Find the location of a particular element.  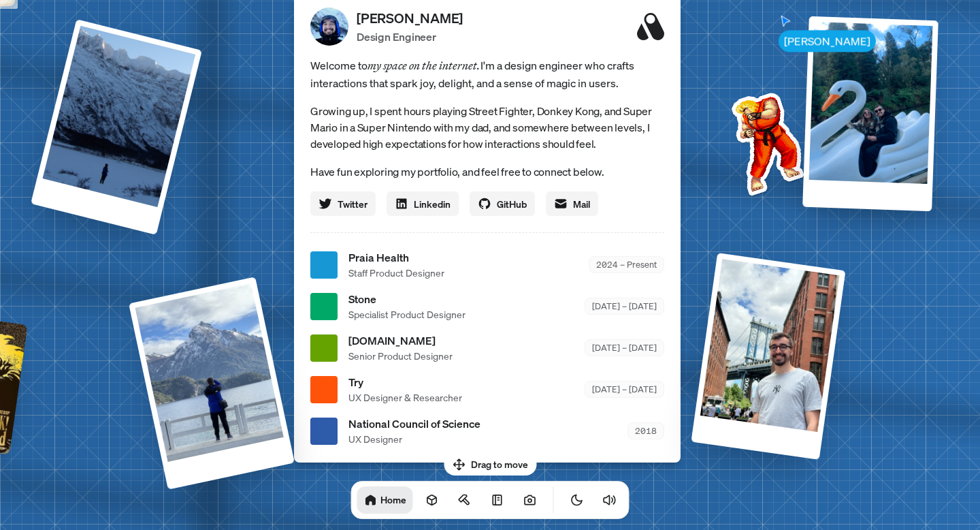

span: National Council of Science is located at coordinates (415, 424).